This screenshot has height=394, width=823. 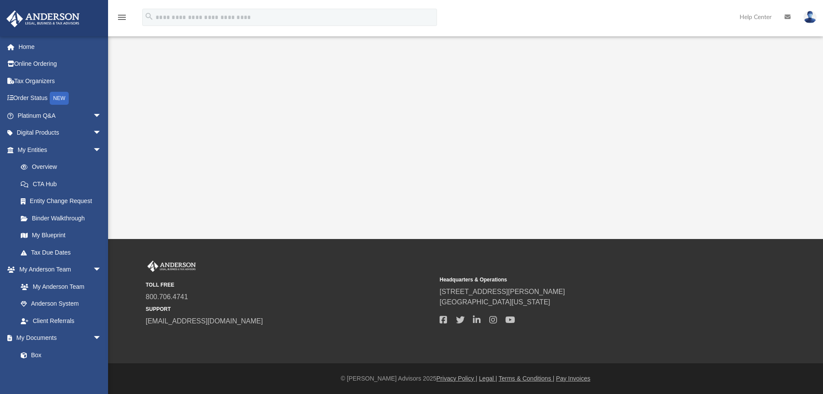 What do you see at coordinates (58, 338) in the screenshot?
I see `a: My Documentsarrow_drop_down` at bounding box center [58, 338].